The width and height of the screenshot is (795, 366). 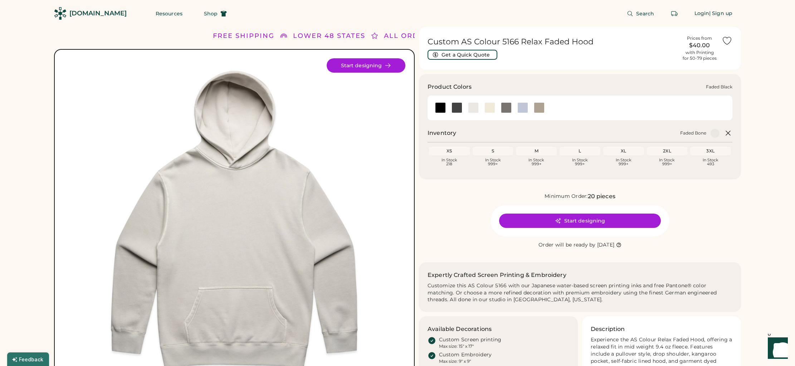 I want to click on h1: Custom AS Colour 5166 Relax Faded Hood, so click(x=552, y=42).